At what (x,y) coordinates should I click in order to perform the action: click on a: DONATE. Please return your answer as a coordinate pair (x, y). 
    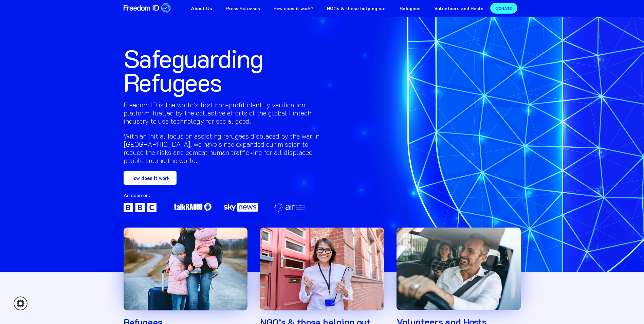
    Looking at the image, I should click on (504, 8).